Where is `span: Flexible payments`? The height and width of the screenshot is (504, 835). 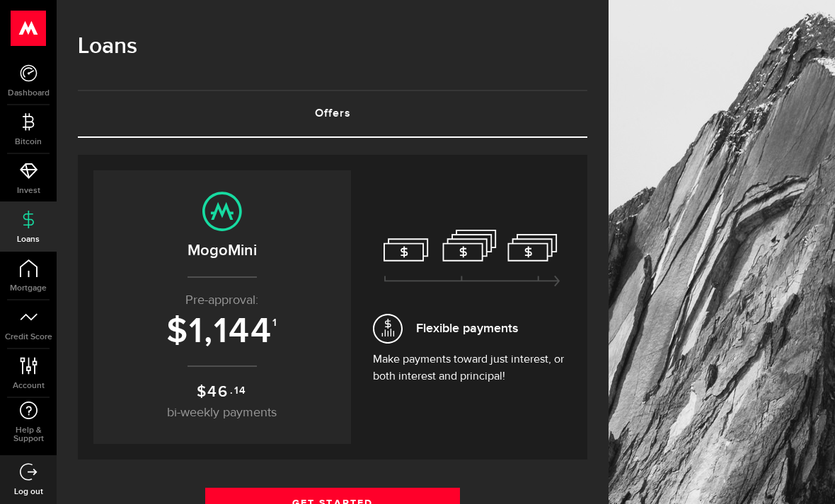 span: Flexible payments is located at coordinates (467, 328).